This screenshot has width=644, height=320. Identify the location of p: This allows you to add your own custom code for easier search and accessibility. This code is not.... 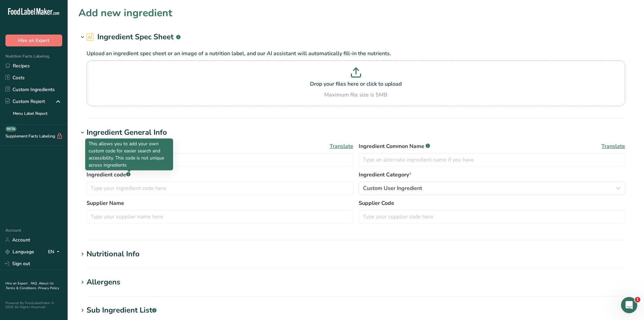
(129, 154).